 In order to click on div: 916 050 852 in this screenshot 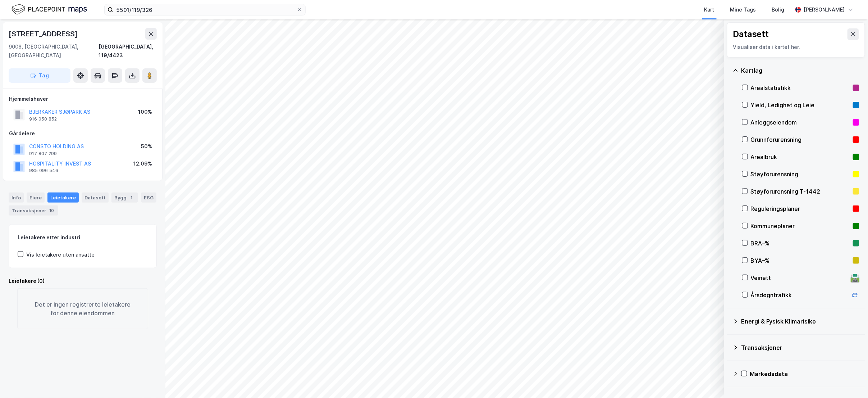, I will do `click(42, 119)`.